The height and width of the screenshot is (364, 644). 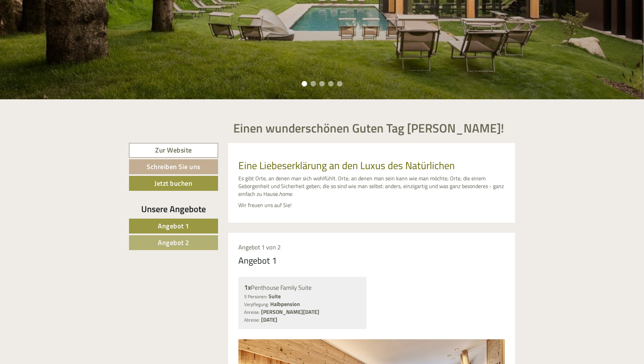 I want to click on b: Halbpension, so click(x=285, y=304).